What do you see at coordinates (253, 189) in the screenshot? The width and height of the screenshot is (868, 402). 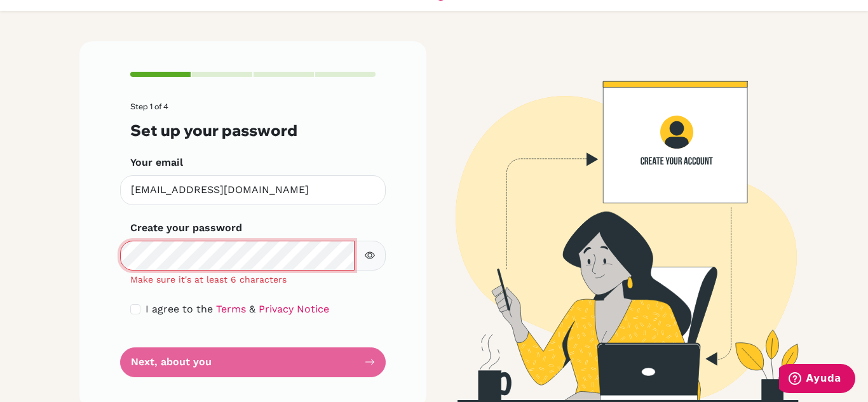 I see `input: Insert your email*` at bounding box center [253, 189].